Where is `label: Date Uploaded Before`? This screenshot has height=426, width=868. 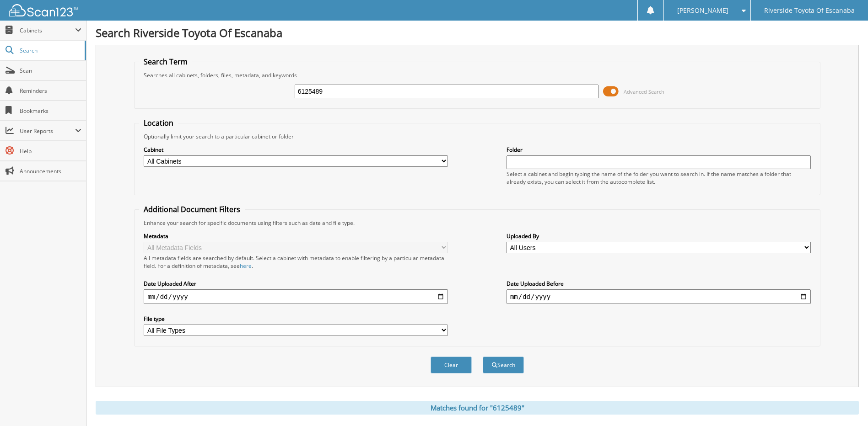
label: Date Uploaded Before is located at coordinates (659, 284).